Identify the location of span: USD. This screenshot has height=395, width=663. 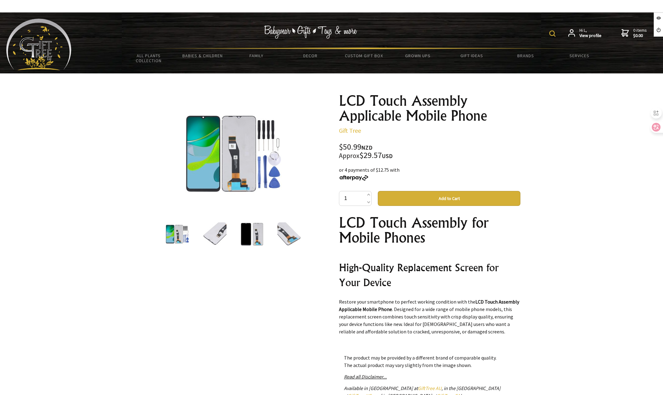
(387, 156).